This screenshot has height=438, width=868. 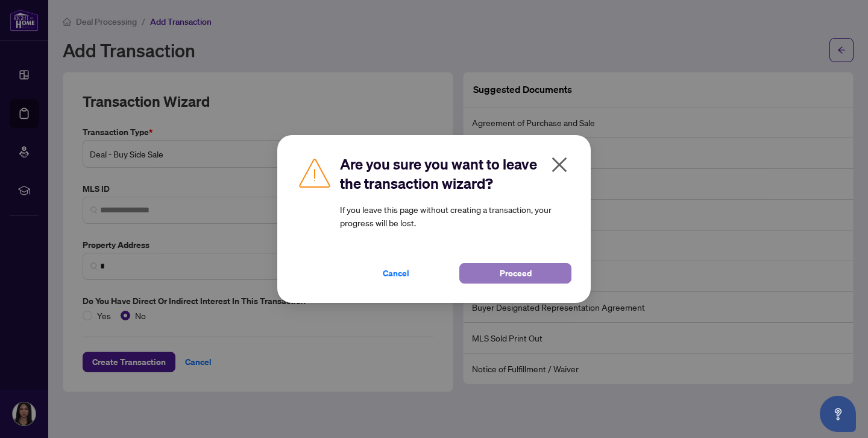 What do you see at coordinates (396, 274) in the screenshot?
I see `button: Cancel` at bounding box center [396, 274].